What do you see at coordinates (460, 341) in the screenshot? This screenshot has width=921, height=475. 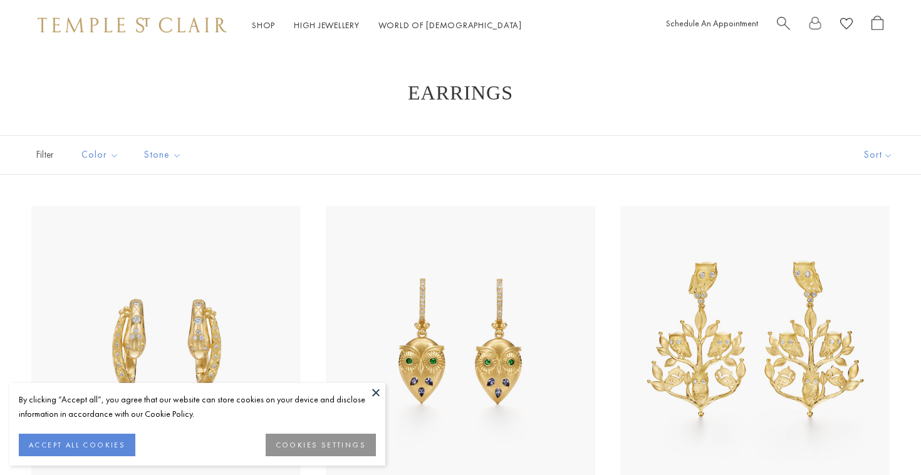 I see `a: E36887-OWLTZTGE36887-OWLTZTG` at bounding box center [460, 341].